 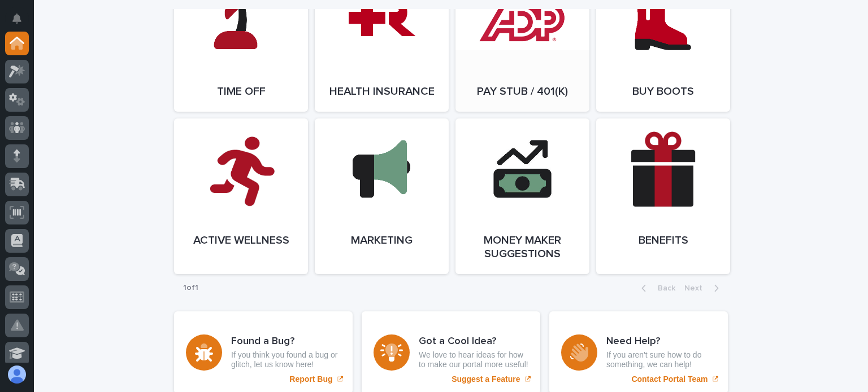 I want to click on a: Marketing, so click(x=381, y=196).